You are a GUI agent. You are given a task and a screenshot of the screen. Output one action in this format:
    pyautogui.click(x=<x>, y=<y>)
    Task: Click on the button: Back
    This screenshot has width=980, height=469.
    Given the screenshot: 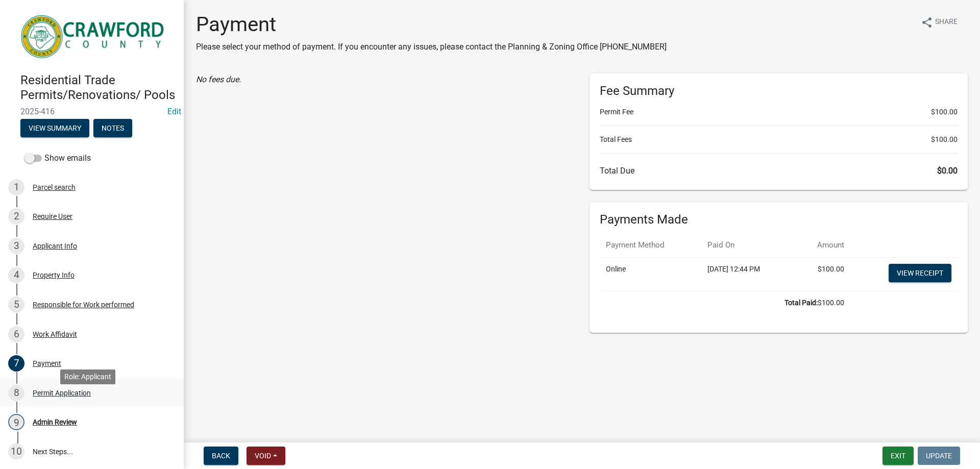 What is the action you would take?
    pyautogui.click(x=221, y=456)
    